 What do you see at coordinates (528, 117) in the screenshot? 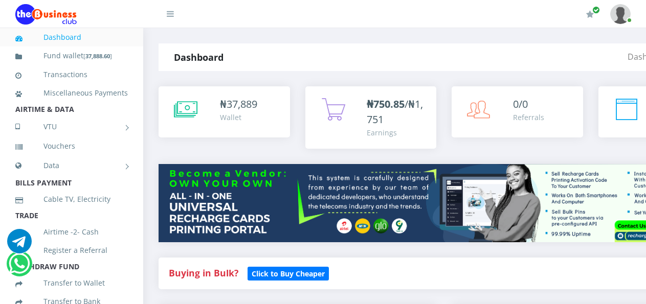
I see `div: Referrals` at bounding box center [528, 117].